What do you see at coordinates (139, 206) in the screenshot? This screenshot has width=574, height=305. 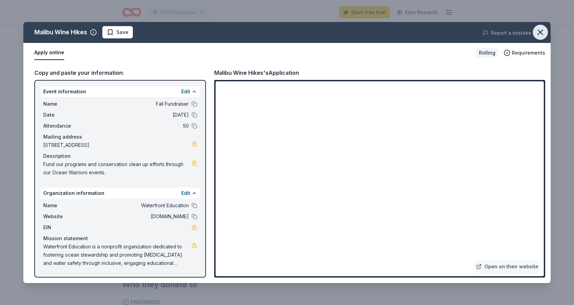 I see `span: Waterfront Education` at bounding box center [139, 206].